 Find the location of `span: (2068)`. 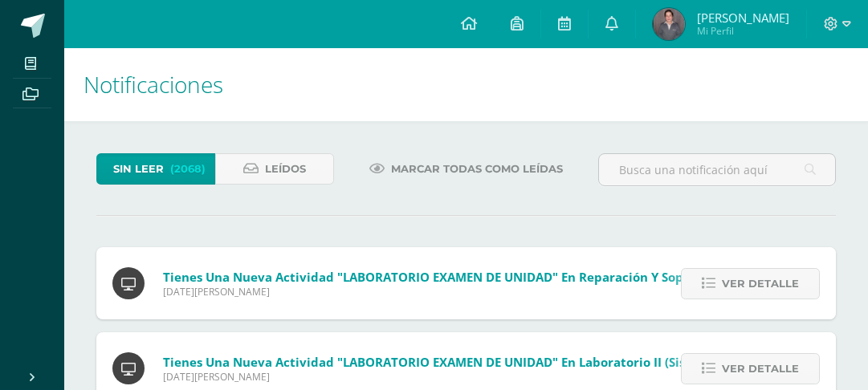

span: (2068) is located at coordinates (188, 169).